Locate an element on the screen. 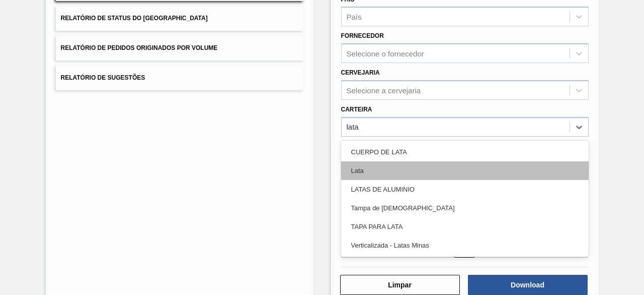 This screenshot has width=644, height=295. div: Verticalizada - Latas Minas is located at coordinates (465, 245).